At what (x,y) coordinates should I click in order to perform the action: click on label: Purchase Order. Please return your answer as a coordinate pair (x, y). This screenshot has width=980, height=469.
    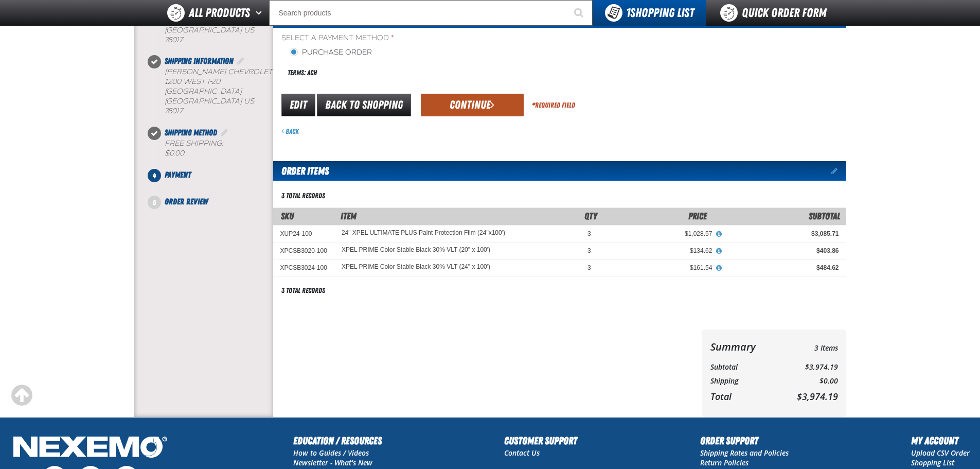
    Looking at the image, I should click on (331, 52).